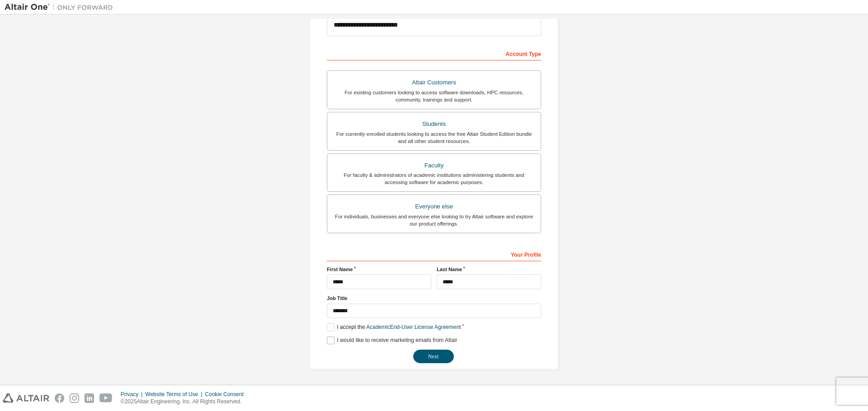  Describe the element at coordinates (434, 138) in the screenshot. I see `div: For currently enrolled students looking to access the free Altair Student Edition bundle and all ...` at that location.